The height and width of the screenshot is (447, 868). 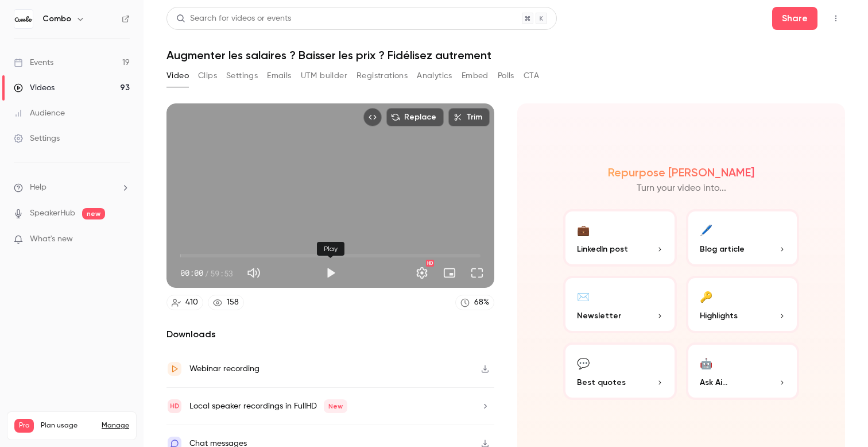 I want to click on button: Mute, so click(x=254, y=272).